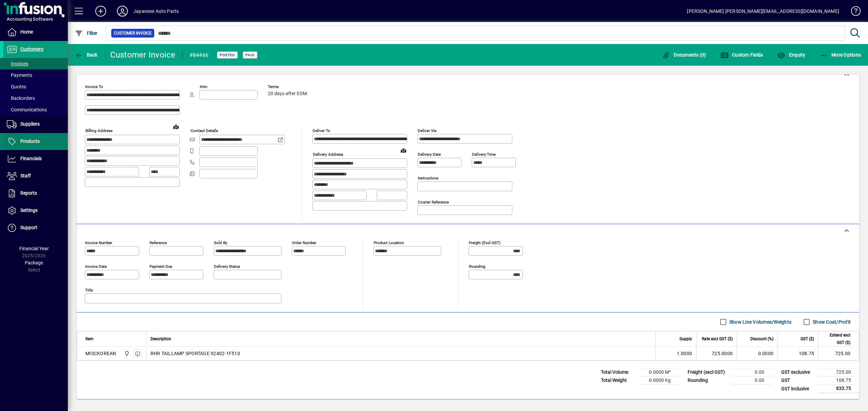 The height and width of the screenshot is (411, 868). What do you see at coordinates (86, 33) in the screenshot?
I see `span: Filter` at bounding box center [86, 33].